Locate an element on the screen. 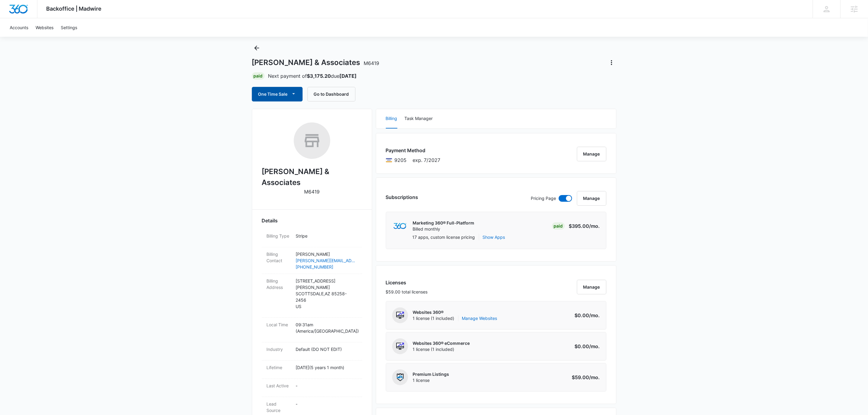 This screenshot has height=415, width=868. h3: Payment Method is located at coordinates (414, 150).